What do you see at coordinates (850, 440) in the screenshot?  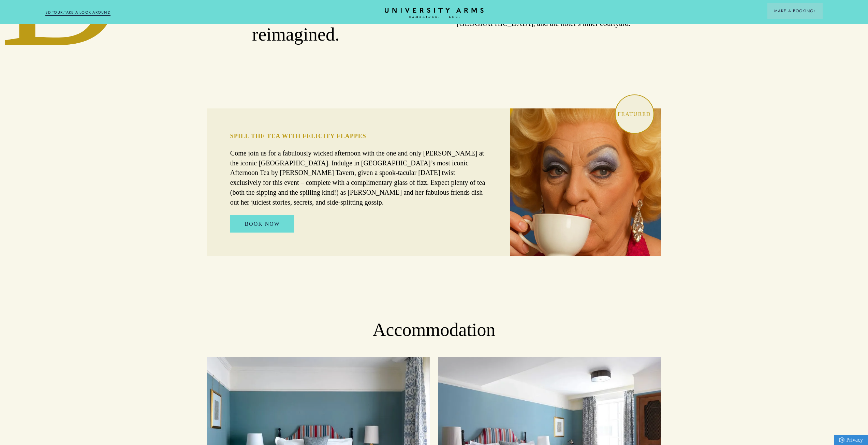 I see `a: Privacy` at bounding box center [850, 440].